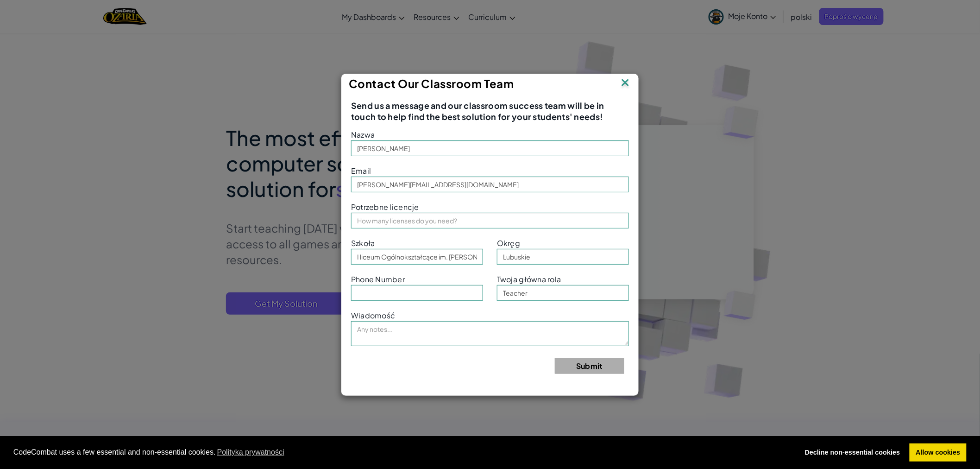  What do you see at coordinates (373, 315) in the screenshot?
I see `span: Wiadomość` at bounding box center [373, 315].